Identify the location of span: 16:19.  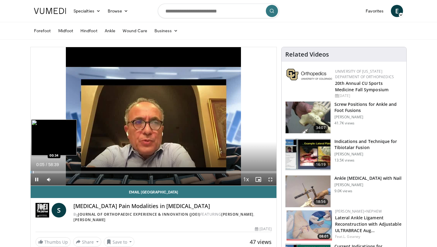
(321, 164).